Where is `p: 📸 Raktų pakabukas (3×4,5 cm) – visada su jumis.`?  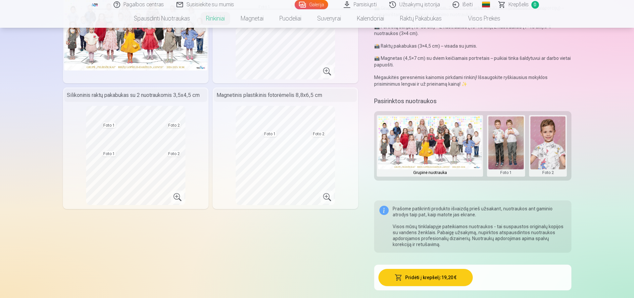 p: 📸 Raktų pakabukas (3×4,5 cm) – visada su jumis. is located at coordinates (472, 46).